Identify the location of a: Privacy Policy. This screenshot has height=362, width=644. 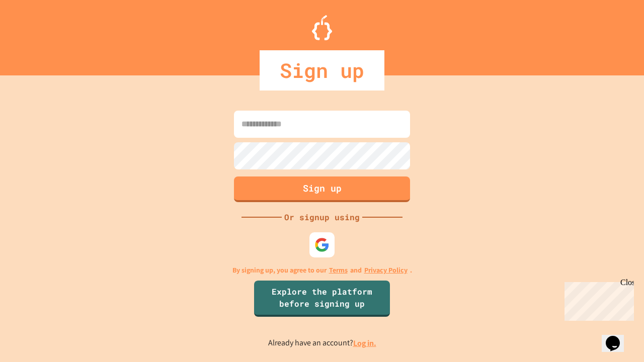
(386, 270).